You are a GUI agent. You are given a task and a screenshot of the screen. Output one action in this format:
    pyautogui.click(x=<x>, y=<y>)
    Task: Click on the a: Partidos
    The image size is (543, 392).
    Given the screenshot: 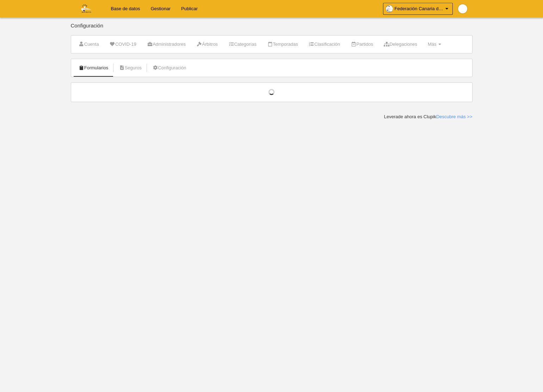 What is the action you would take?
    pyautogui.click(x=362, y=44)
    